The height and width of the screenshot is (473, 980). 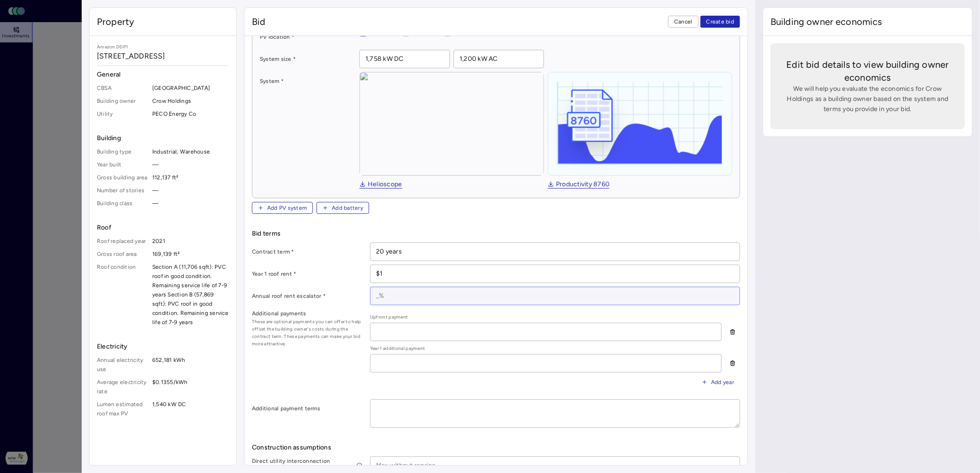 What do you see at coordinates (122, 191) in the screenshot?
I see `span: Number of stories` at bounding box center [122, 191].